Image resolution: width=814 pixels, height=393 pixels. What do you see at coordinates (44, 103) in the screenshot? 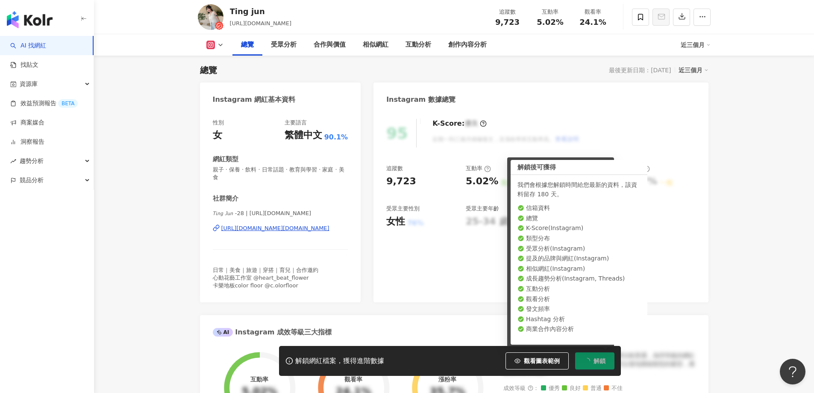
I see `a: 效益預測報告BETA` at bounding box center [44, 103].